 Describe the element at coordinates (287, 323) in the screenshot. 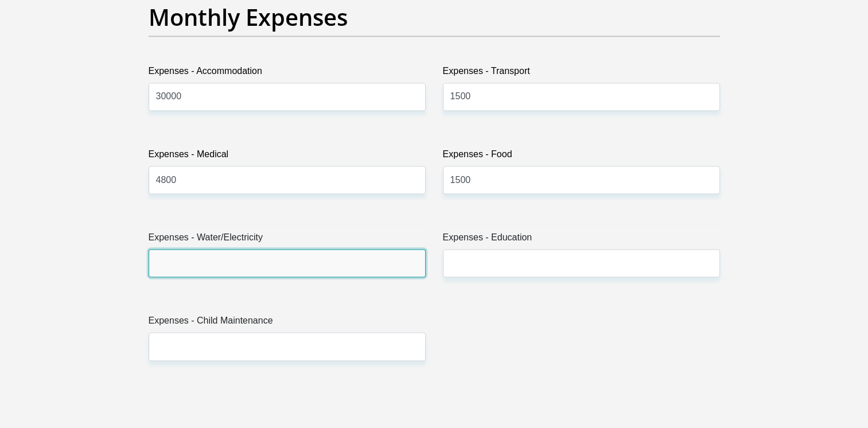

I see `label: Expenses - Child Maintenance` at that location.